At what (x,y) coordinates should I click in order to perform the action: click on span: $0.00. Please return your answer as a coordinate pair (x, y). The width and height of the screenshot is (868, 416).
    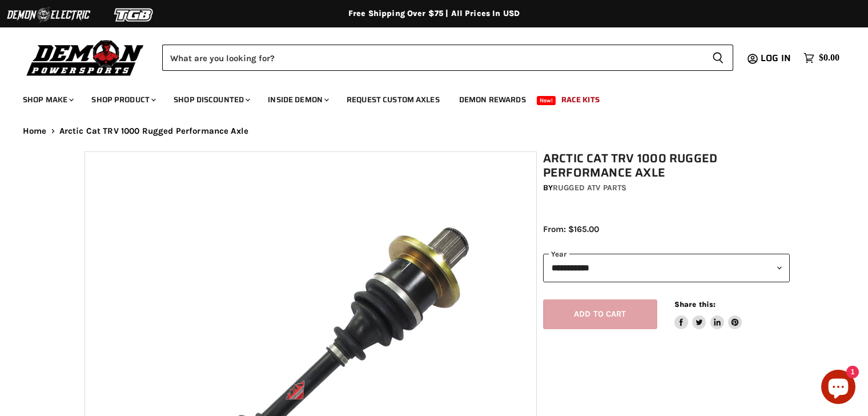
    Looking at the image, I should click on (829, 58).